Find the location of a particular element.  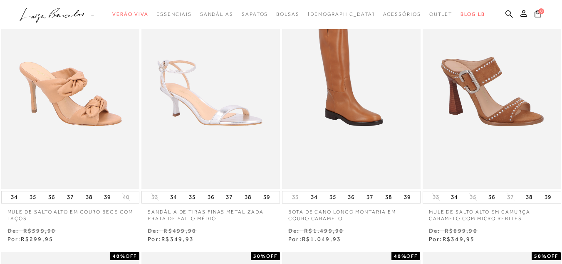

span: R$349,95 is located at coordinates (459, 239).